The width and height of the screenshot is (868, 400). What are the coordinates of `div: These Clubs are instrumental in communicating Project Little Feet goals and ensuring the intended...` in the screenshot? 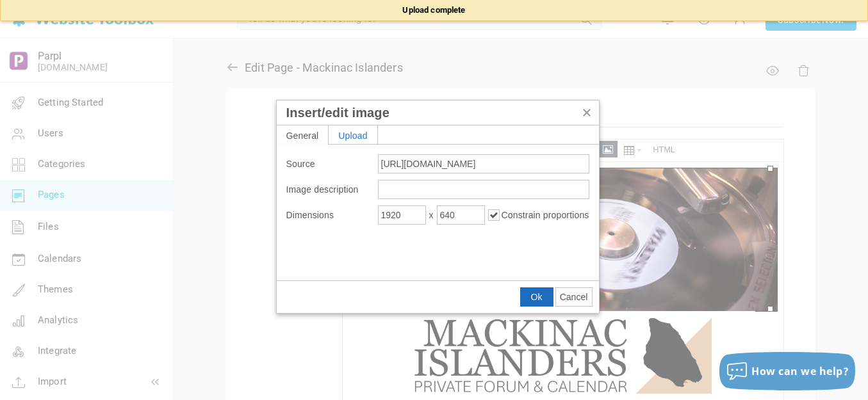 It's located at (221, 263).